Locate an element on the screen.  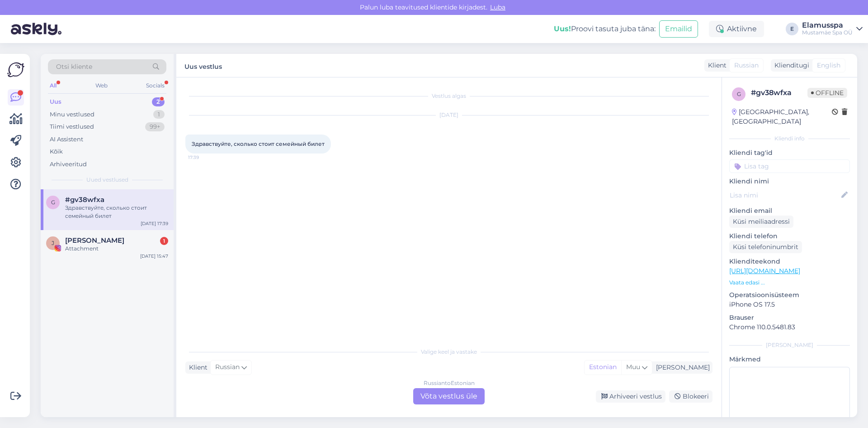
span: #gv38wfxa is located at coordinates (85, 200).